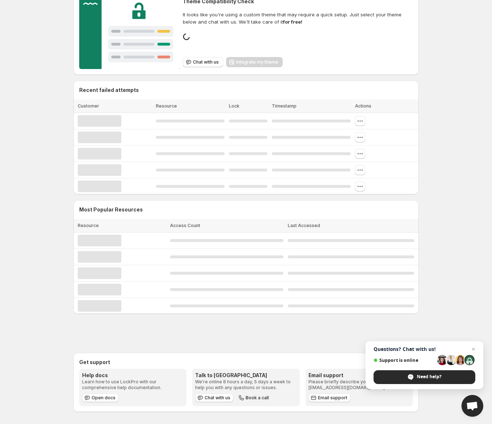 This screenshot has width=492, height=424. What do you see at coordinates (133, 376) in the screenshot?
I see `h3: Help docs` at bounding box center [133, 376].